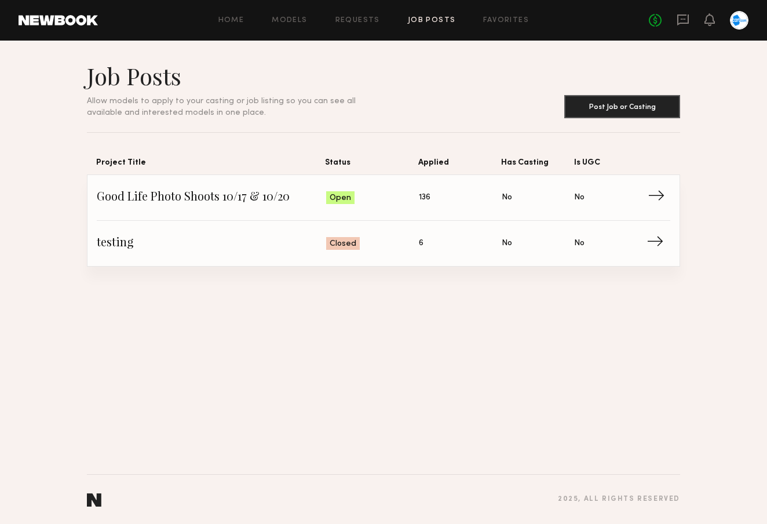 The image size is (767, 524). What do you see at coordinates (384, 198) in the screenshot?
I see `a: Good Life Photo Shoots 10/17 & 10/20Open136NoNo→` at bounding box center [384, 198].